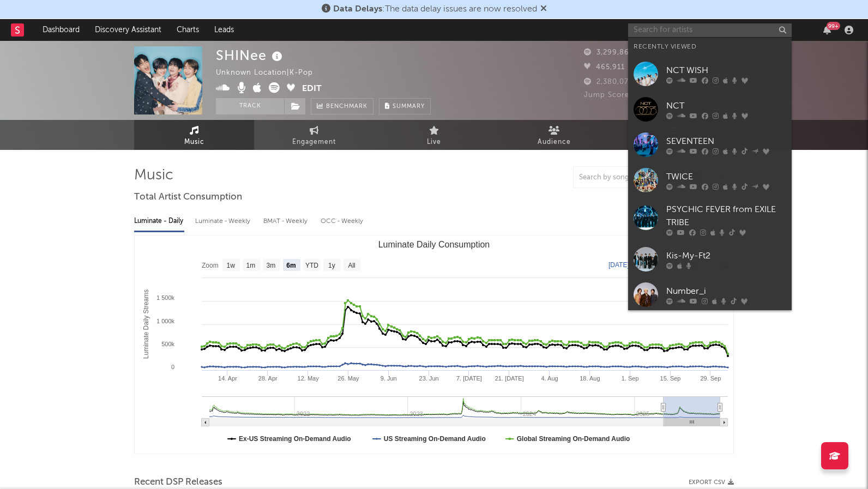 This screenshot has height=489, width=868. Describe the element at coordinates (726, 256) in the screenshot. I see `div: Kis-My-Ft2` at that location.